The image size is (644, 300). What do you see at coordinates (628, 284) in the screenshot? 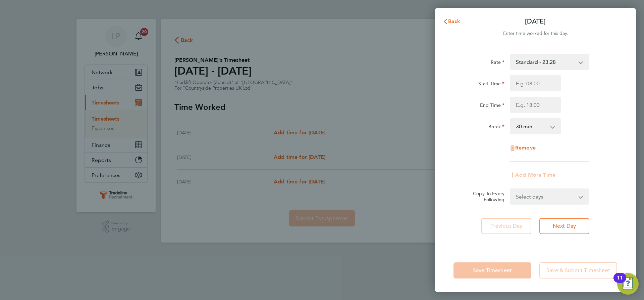
I see `button: Open Resource Center, 11 new notifications` at bounding box center [628, 284].